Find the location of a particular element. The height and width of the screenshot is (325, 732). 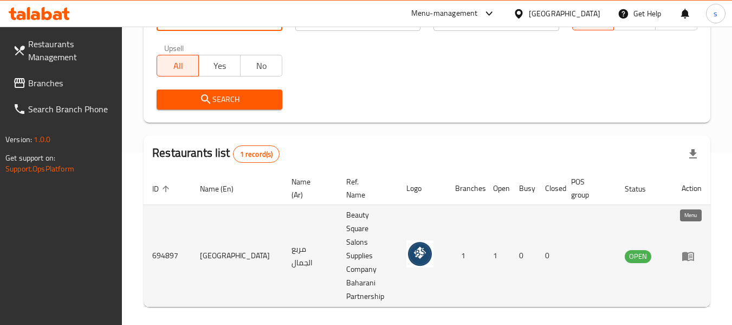

span: Status is located at coordinates (642, 189).